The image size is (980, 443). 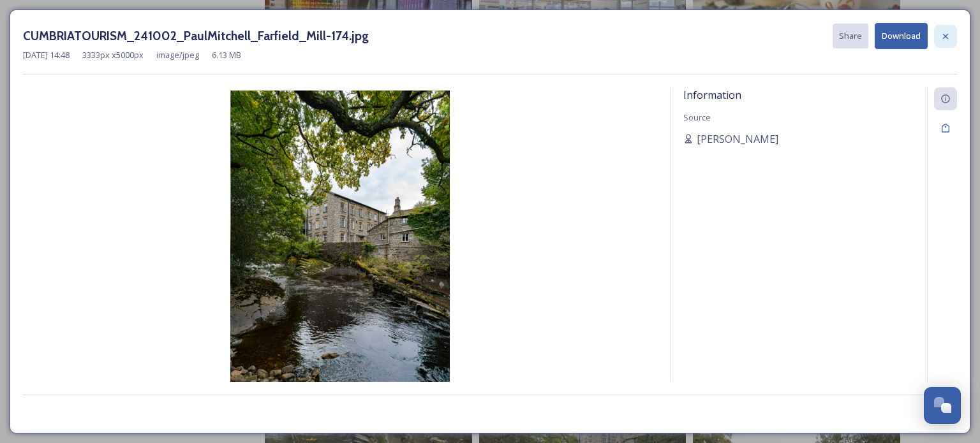 I want to click on span: 6.13 MB, so click(x=227, y=54).